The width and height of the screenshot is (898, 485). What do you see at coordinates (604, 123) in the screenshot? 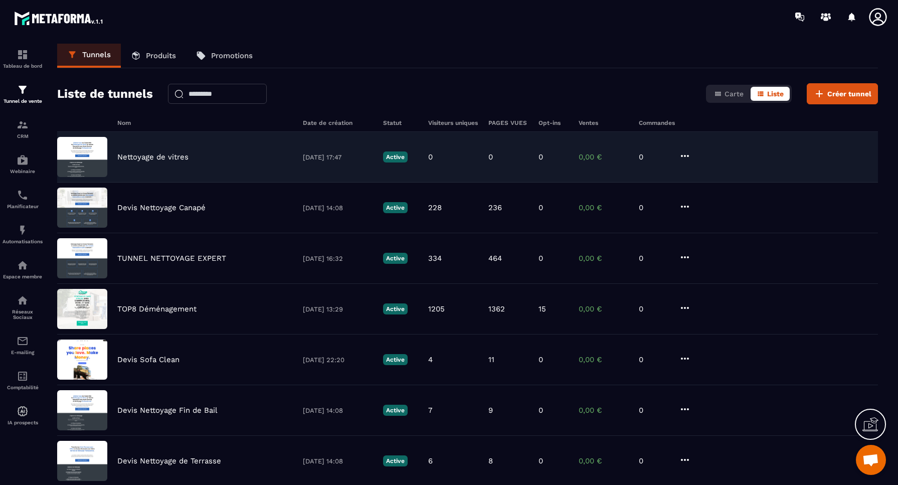
I see `h6: Ventes` at bounding box center [604, 123].